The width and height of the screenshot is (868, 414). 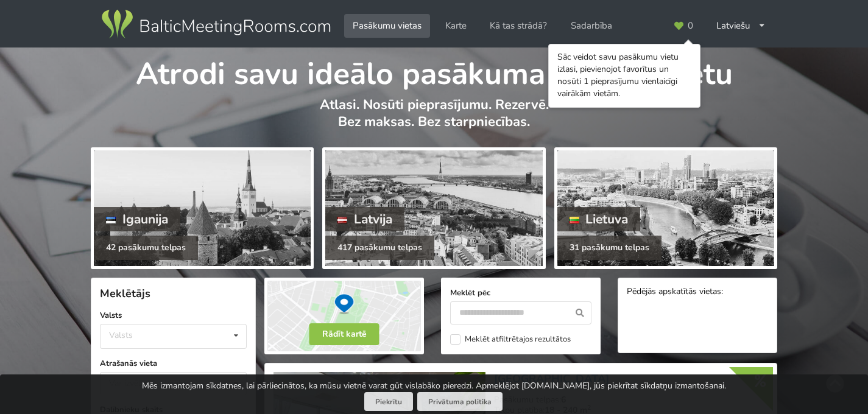 What do you see at coordinates (434, 208) in the screenshot?
I see `a: Latvija 417 pasākumu telpas` at bounding box center [434, 208].